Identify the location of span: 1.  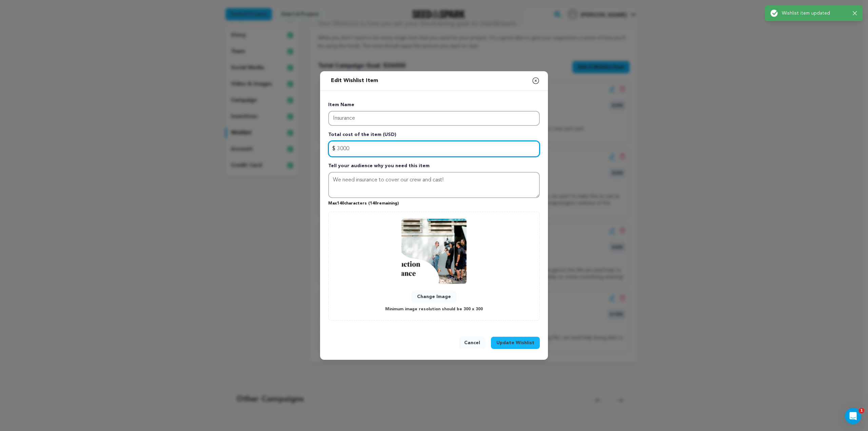
(862, 411).